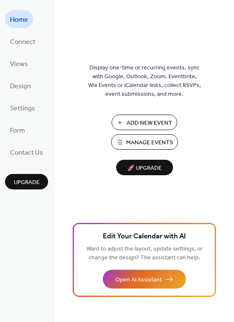  Describe the element at coordinates (145, 81) in the screenshot. I see `span: Display one-time or recurring events, sync with Google, Outlook, Zoom, Eventbrite, Wix Events or ...` at that location.